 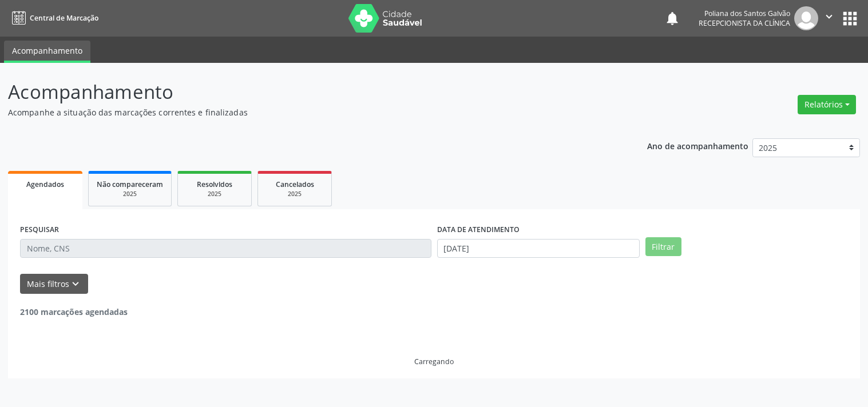 I want to click on span: Não compareceram, so click(x=130, y=184).